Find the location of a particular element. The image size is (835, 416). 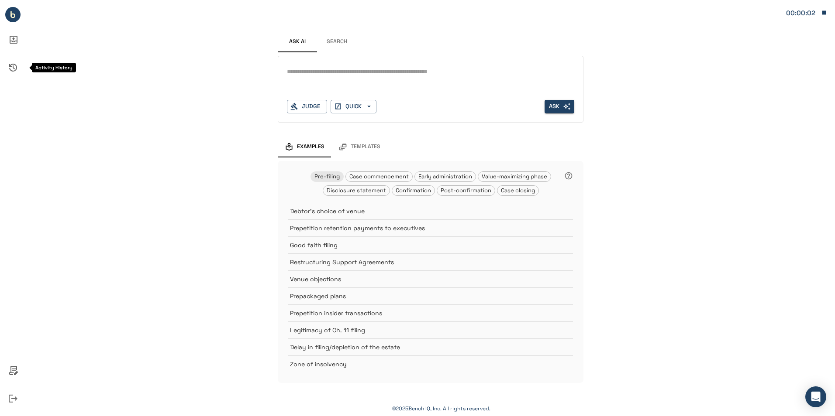

div: Delay in filing/depletion of the estate is located at coordinates (430, 347).